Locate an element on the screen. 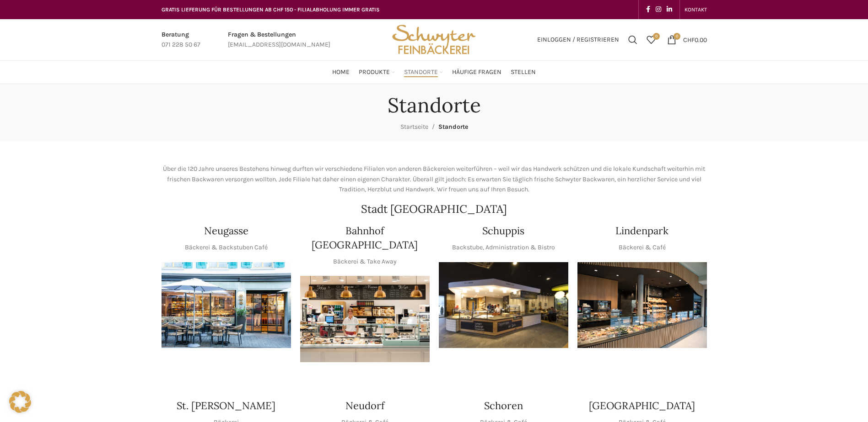 The height and width of the screenshot is (422, 868). h4: Schoren is located at coordinates (503, 406).